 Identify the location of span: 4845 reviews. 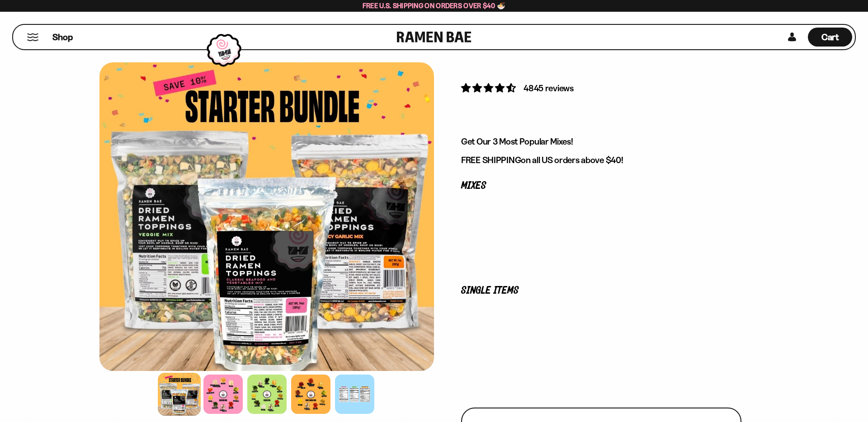
(549, 88).